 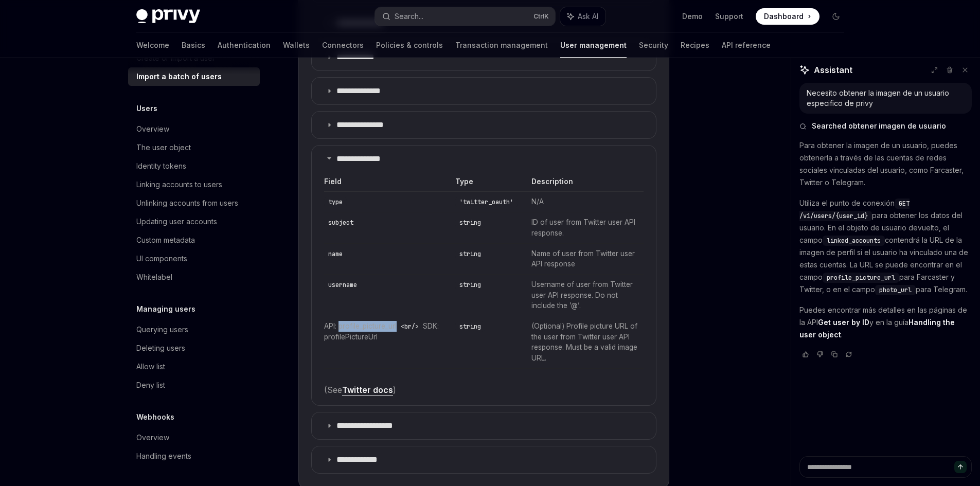 I want to click on div: Querying users, so click(x=162, y=330).